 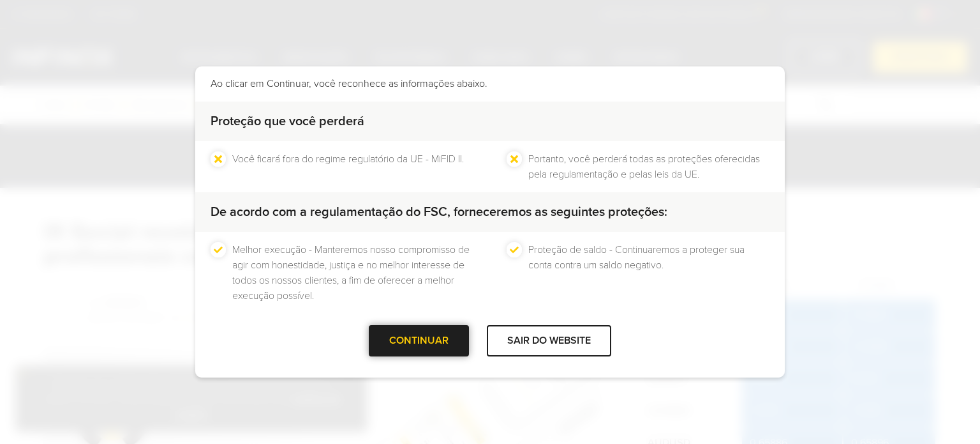 What do you see at coordinates (549, 340) in the screenshot?
I see `div: SAIR DO WEBSITE` at bounding box center [549, 340].